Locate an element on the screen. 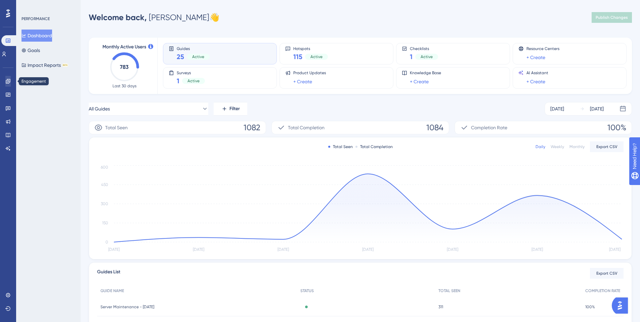 This screenshot has width=640, height=322. button: Impact ReportsBETA is located at coordinates (45, 65).